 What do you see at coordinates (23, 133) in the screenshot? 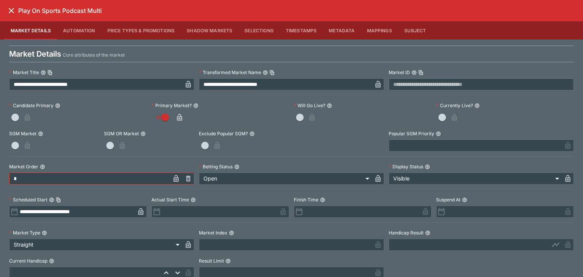
I see `p: SGM Market` at bounding box center [23, 133].